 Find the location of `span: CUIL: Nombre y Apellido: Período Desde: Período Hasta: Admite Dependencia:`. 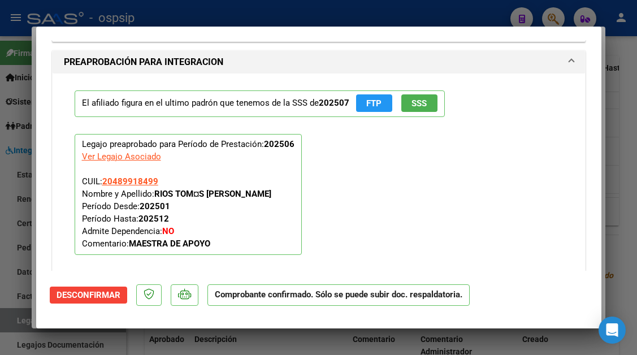

span: CUIL: Nombre y Apellido: Período Desde: Período Hasta: Admite Dependencia: is located at coordinates (176, 213).